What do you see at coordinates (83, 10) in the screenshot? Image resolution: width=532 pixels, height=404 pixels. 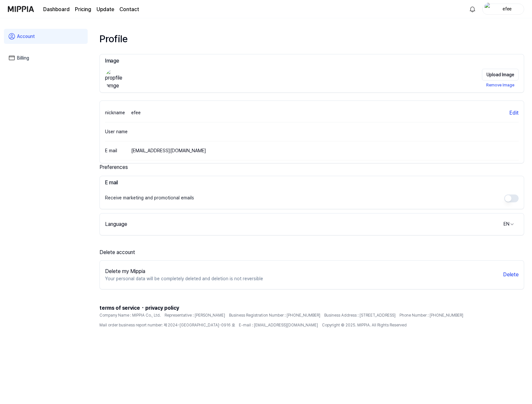 I see `a: Pricing` at bounding box center [83, 10].